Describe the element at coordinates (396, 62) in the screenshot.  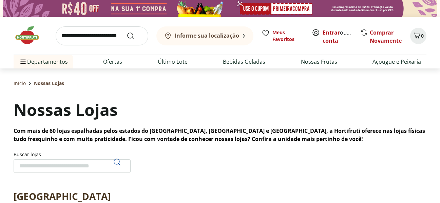
I see `a: Açougue e Peixaria` at that location.